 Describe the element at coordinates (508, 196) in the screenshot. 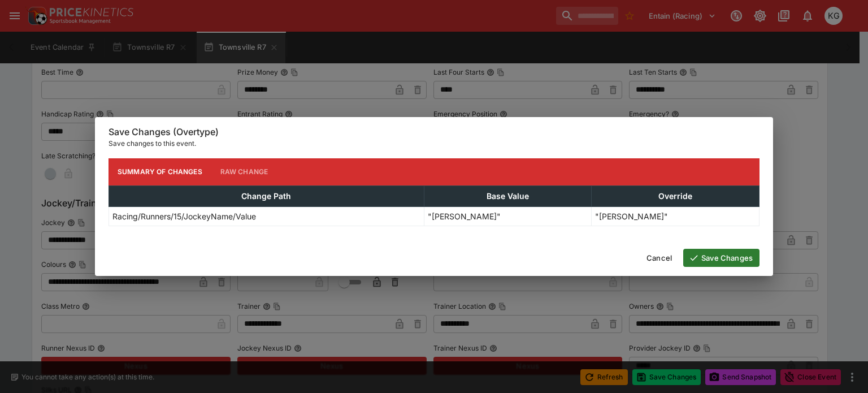

I see `th: Base Value` at that location.